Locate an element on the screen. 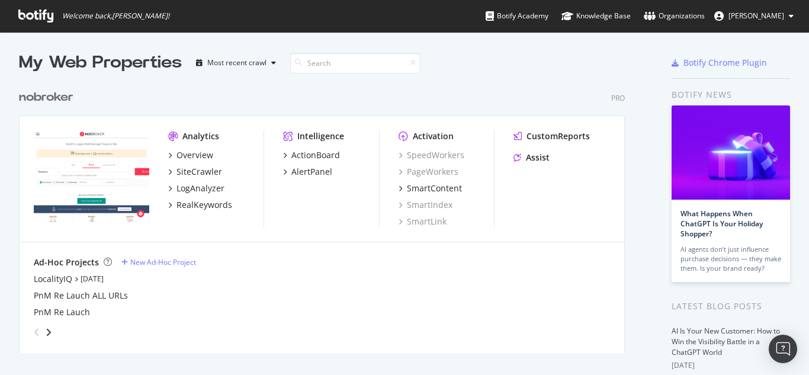 This screenshot has height=375, width=809. a: PnM Re Lauch ALL URLs is located at coordinates (81, 295).